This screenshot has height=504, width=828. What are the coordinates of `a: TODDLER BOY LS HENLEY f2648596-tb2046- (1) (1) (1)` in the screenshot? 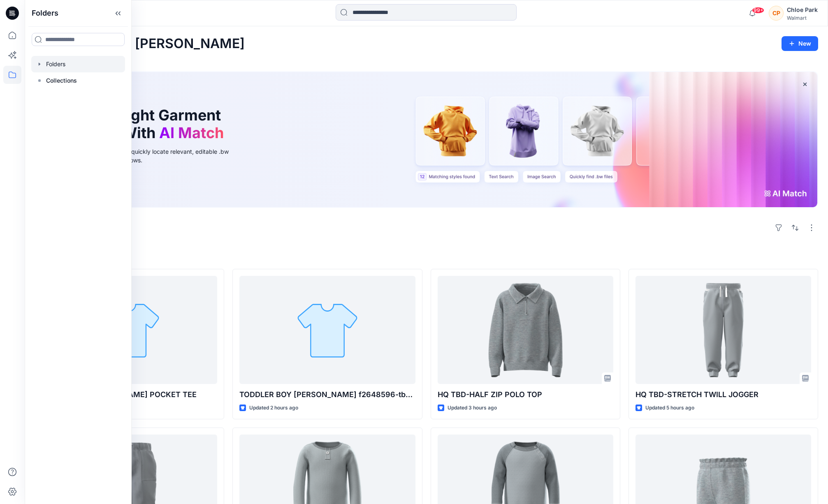 It's located at (327, 329).